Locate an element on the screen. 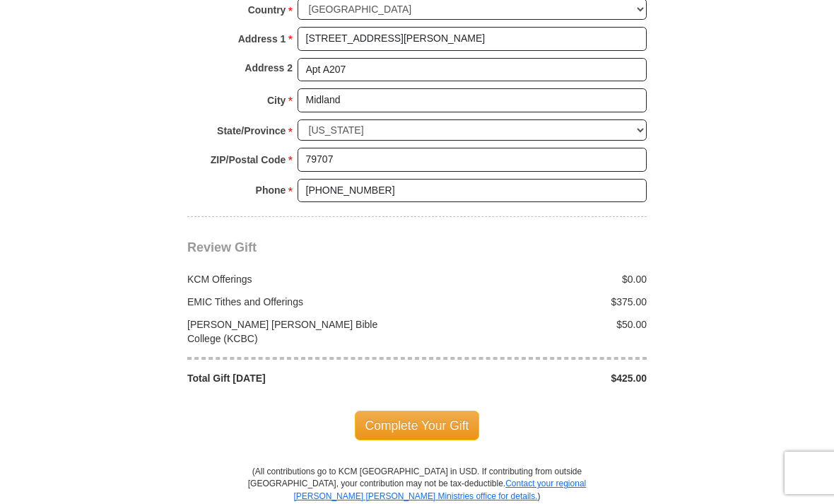 Image resolution: width=834 pixels, height=504 pixels. div: EMIC Tithes and Offerings is located at coordinates (299, 301).